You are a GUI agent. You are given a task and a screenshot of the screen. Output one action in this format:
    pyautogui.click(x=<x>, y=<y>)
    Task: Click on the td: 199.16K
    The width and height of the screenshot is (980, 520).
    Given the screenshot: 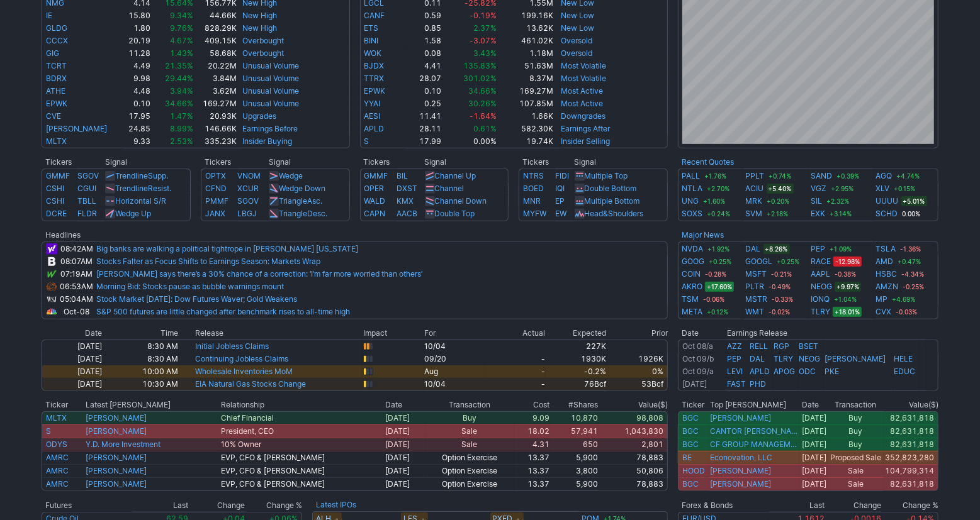 What is the action you would take?
    pyautogui.click(x=526, y=16)
    